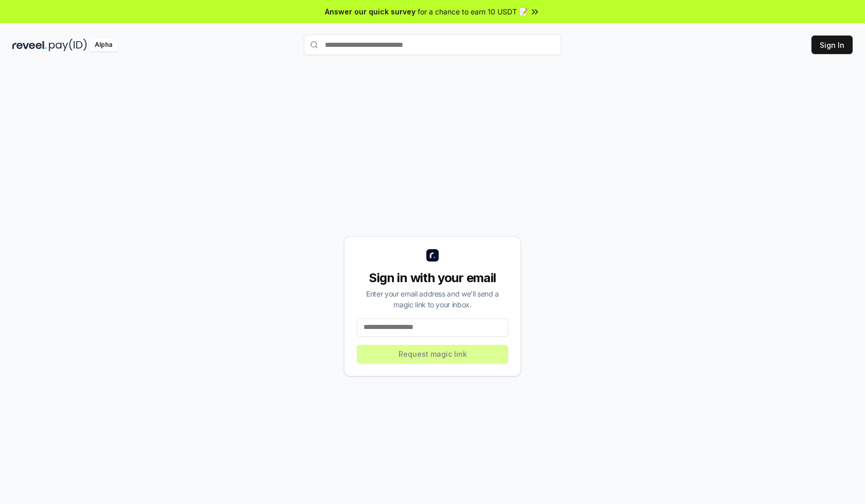 The width and height of the screenshot is (865, 504). Describe the element at coordinates (68, 45) in the screenshot. I see `img: pay_id` at that location.